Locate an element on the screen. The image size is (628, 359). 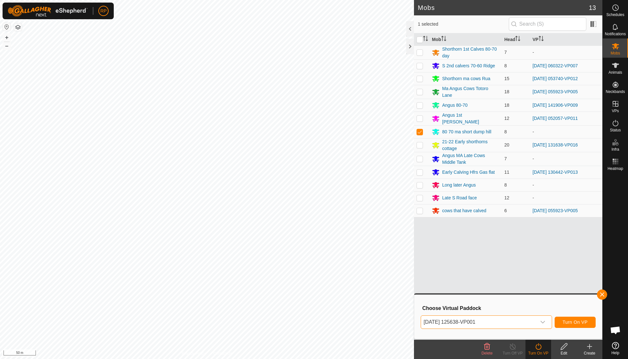
span: Animals is located at coordinates (615, 72).